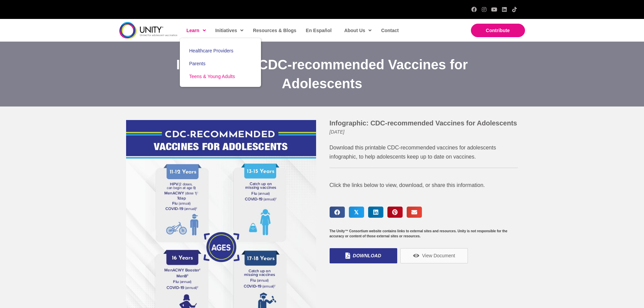 This screenshot has width=644, height=308. Describe the element at coordinates (356, 212) in the screenshot. I see `a: 𝕏` at that location.